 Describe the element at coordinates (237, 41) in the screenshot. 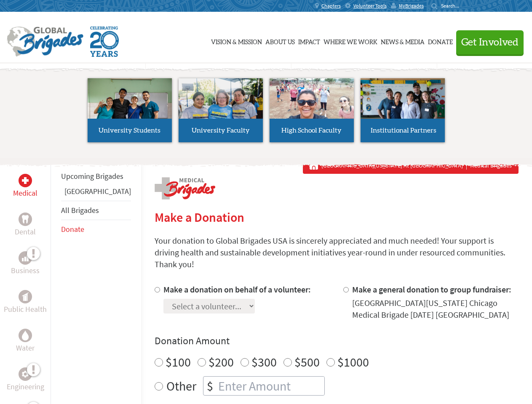

I see `a: Vision & Mission` at that location.